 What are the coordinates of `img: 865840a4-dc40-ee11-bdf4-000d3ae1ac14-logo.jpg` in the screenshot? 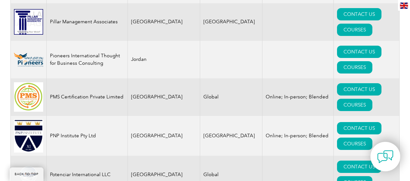 It's located at (29, 97).